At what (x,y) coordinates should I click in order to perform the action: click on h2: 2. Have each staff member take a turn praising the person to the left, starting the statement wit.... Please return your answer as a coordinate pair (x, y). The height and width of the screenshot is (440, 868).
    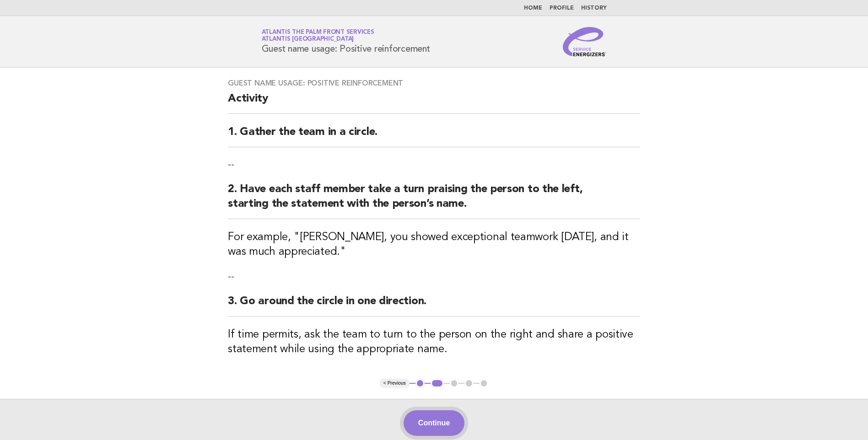
    Looking at the image, I should click on (434, 200).